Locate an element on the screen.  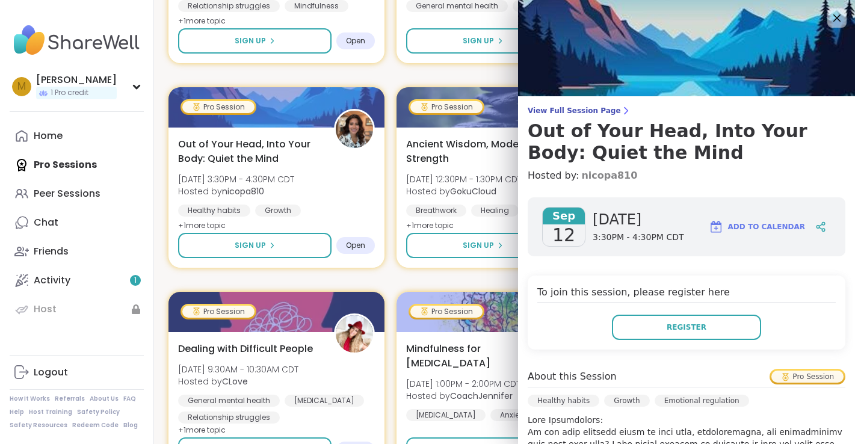
a: Help is located at coordinates (17, 412).